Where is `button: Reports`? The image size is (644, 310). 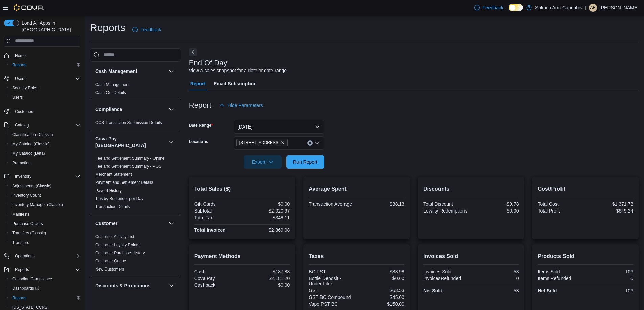
button: Reports is located at coordinates (42, 270).